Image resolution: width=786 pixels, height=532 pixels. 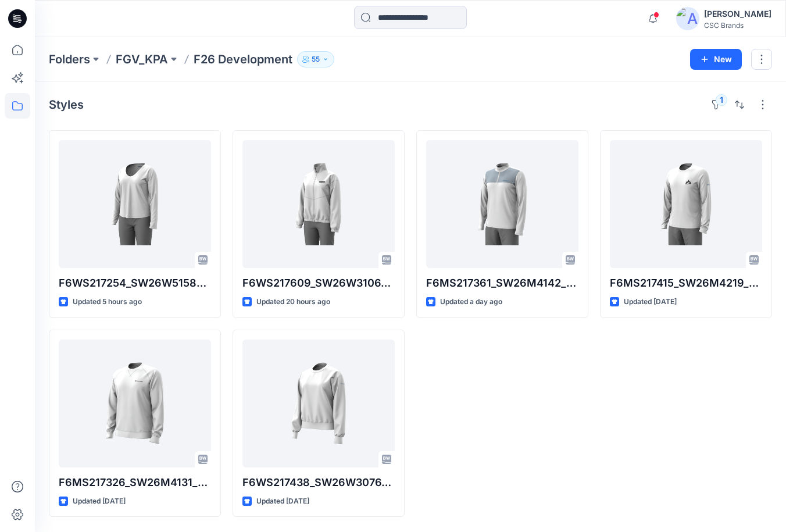 I want to click on p: F6WS217438_SW26W3076_F26_GLREG, so click(x=318, y=482).